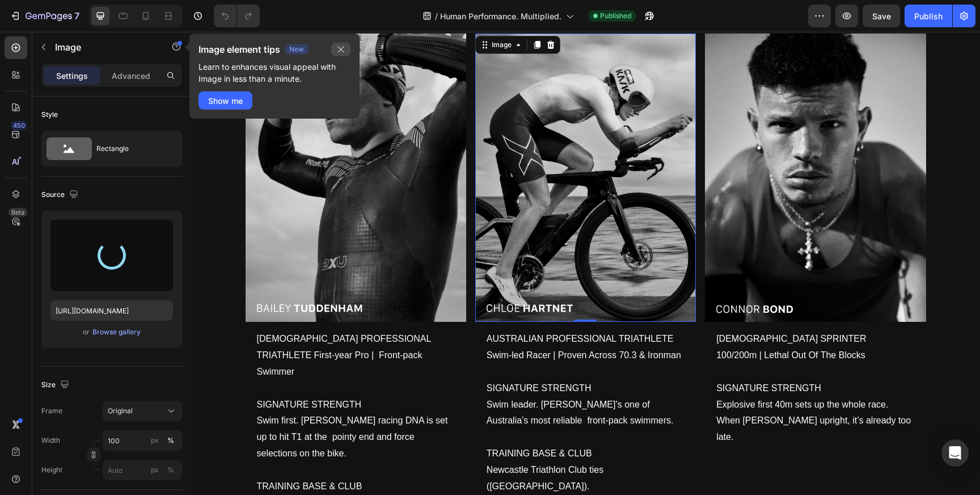  I want to click on span: Human Performance. Multiplied., so click(501, 16).